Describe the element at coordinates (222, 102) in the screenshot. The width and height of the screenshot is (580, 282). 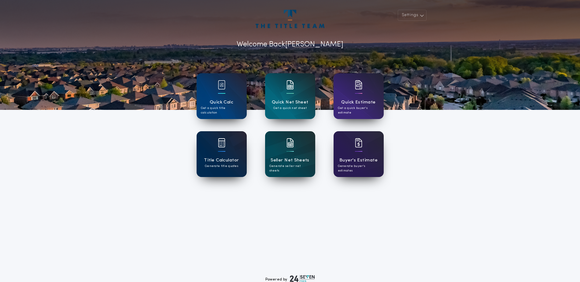
I see `h1: Quick Calc` at that location.